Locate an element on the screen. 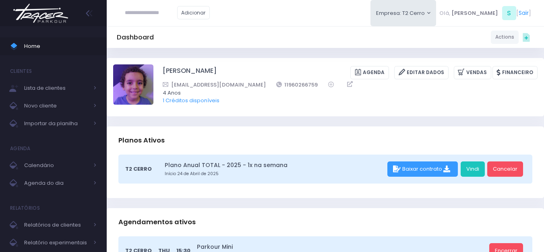  a: 1 Créditos disponíveis is located at coordinates (191, 100).